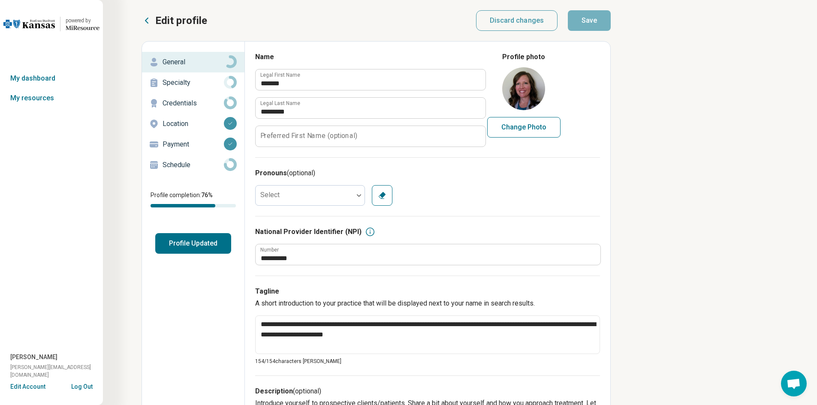 Image resolution: width=817 pixels, height=405 pixels. I want to click on button: Edit profile, so click(174, 21).